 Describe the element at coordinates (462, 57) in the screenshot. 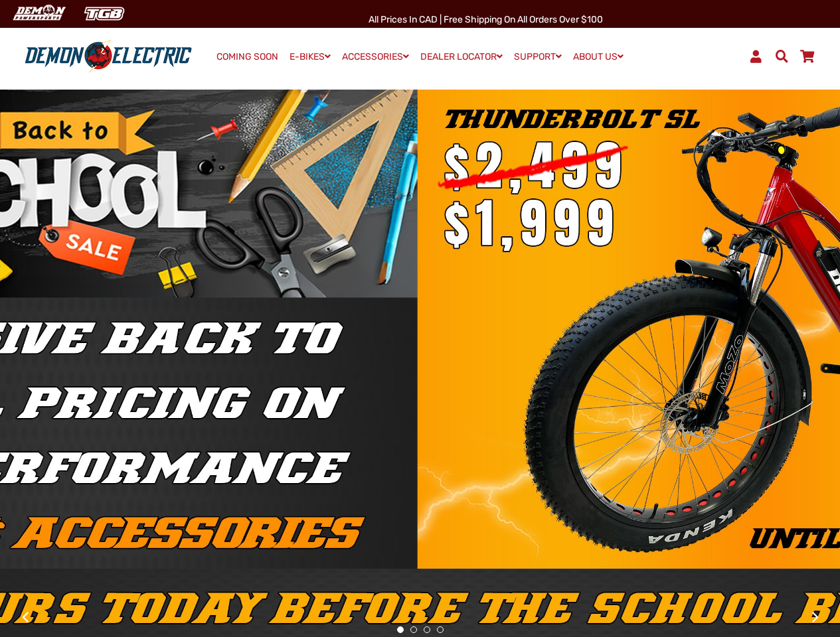

I see `a: DEALER LOCATOR` at that location.